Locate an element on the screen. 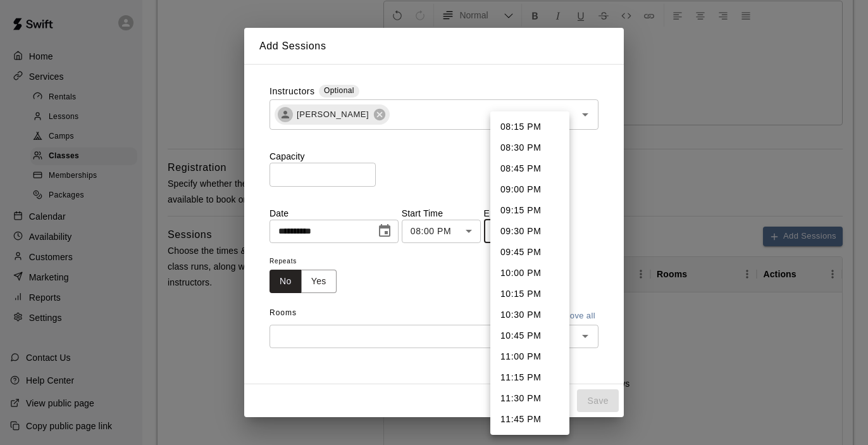  li: 11:00 PM is located at coordinates (530, 356).